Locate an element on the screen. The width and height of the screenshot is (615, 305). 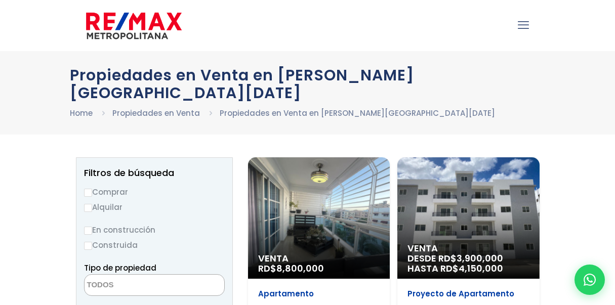
a: Propiedades en Venta is located at coordinates (156, 113).